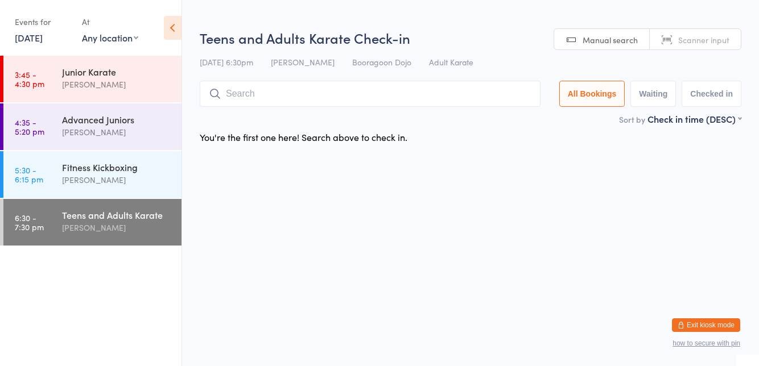 Image resolution: width=759 pixels, height=366 pixels. Describe the element at coordinates (704, 40) in the screenshot. I see `span: Scanner input` at that location.